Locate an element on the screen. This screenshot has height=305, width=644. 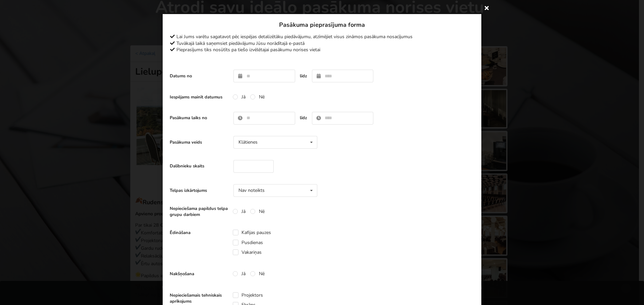
label: Pasākuma laiks no is located at coordinates (199, 118).